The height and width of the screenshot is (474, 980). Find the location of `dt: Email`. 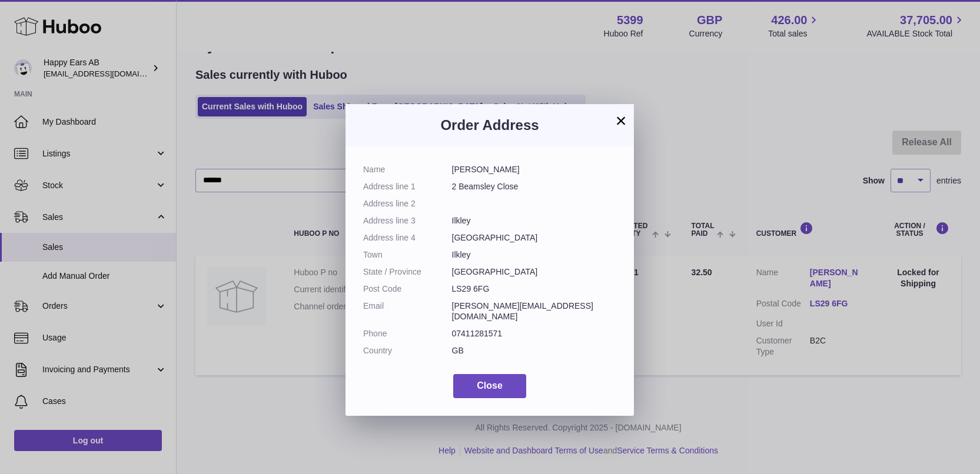

dt: Email is located at coordinates (407, 312).